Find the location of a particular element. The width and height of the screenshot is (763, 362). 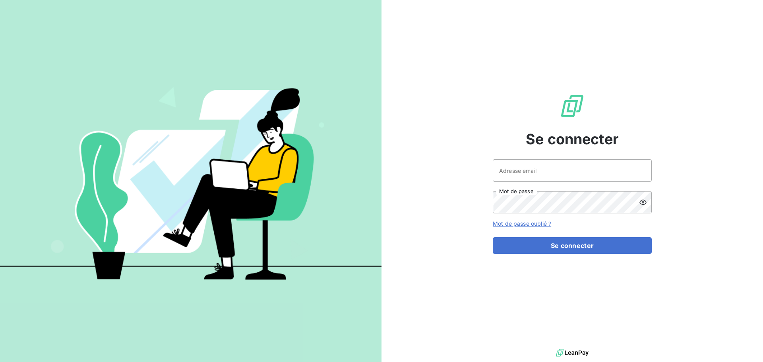

button: Se connecter is located at coordinates (572, 246).